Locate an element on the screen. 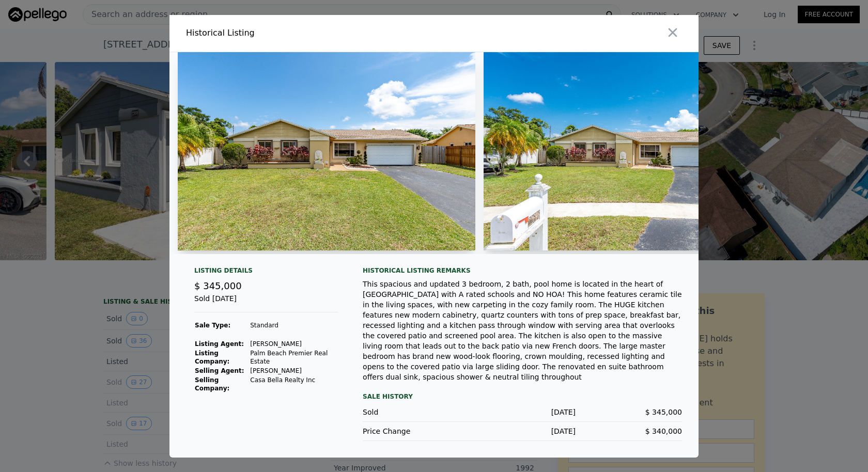 The height and width of the screenshot is (472, 868). strong: Selling Agent: is located at coordinates (220, 371).